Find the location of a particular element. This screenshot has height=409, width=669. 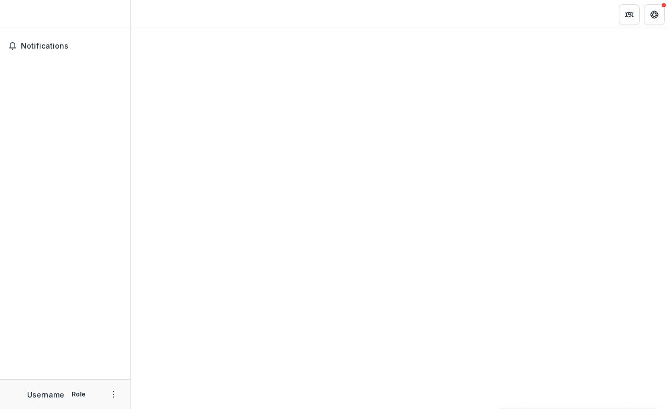

button: Partners is located at coordinates (630, 15).